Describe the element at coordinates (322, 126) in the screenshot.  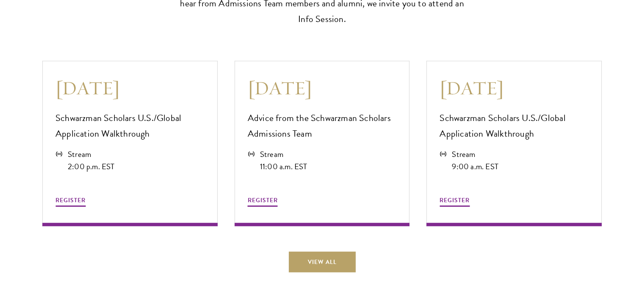
I see `p: Advice from the Schwarzman Scholars Admissions Team` at that location.